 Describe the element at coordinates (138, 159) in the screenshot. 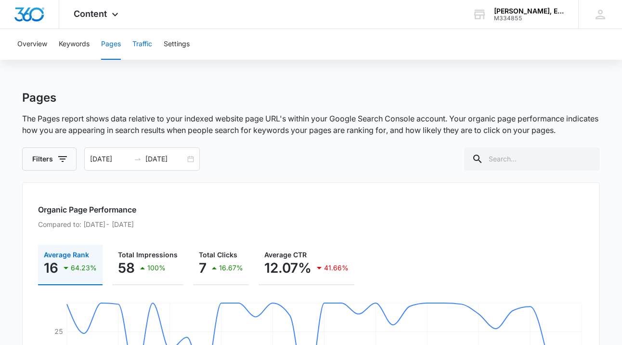

I see `span: swap-right` at that location.